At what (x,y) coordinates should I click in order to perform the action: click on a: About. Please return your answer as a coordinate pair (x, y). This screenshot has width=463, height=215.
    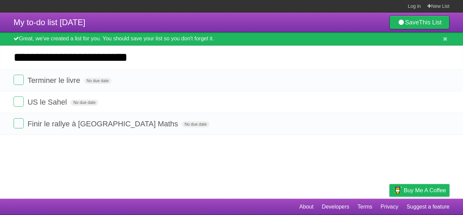
    Looking at the image, I should click on (307, 207).